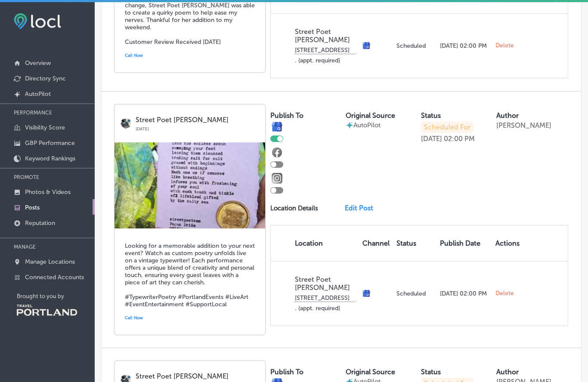  I want to click on p: Connected Accounts, so click(54, 277).